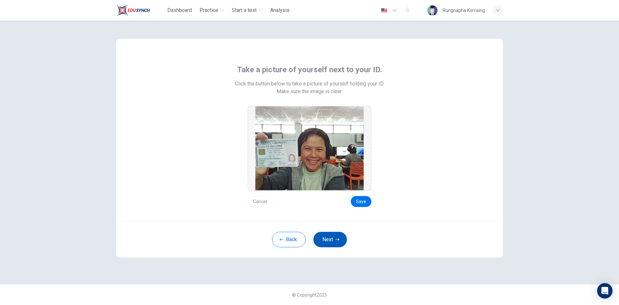 The height and width of the screenshot is (305, 619). I want to click on img: Train Test logo, so click(133, 10).